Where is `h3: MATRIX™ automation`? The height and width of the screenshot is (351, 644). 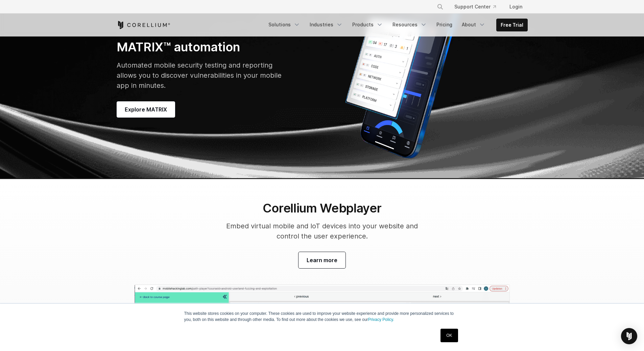 h3: MATRIX™ automation is located at coordinates (199, 47).